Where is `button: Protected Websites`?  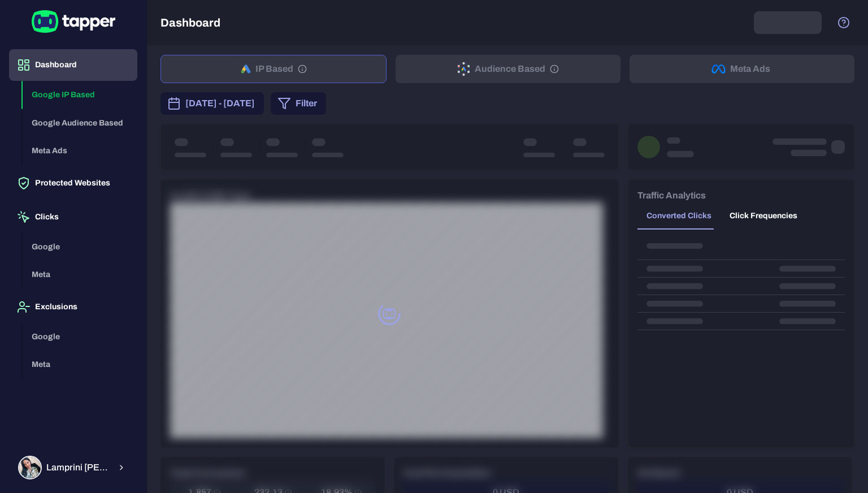 button: Protected Websites is located at coordinates (73, 183).